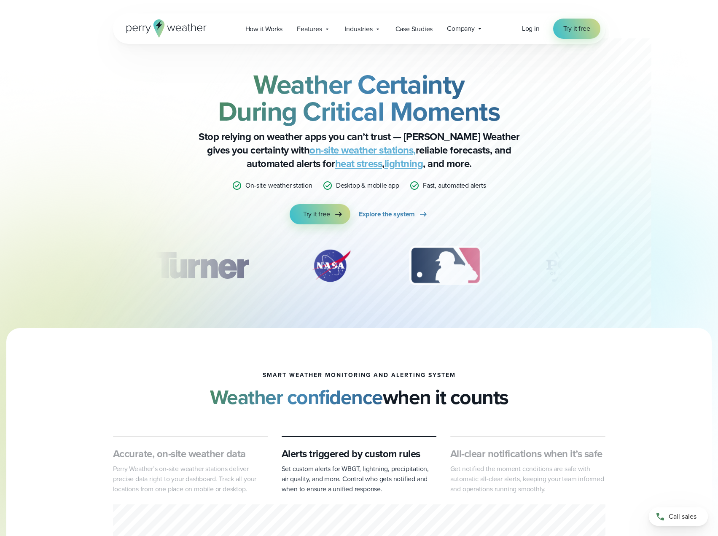 Image resolution: width=718 pixels, height=536 pixels. I want to click on img: Turner-Construction_1.svg, so click(201, 265).